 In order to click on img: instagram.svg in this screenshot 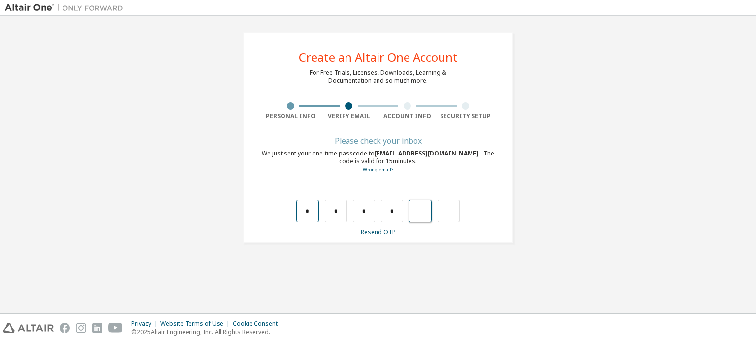, I will do `click(81, 328)`.